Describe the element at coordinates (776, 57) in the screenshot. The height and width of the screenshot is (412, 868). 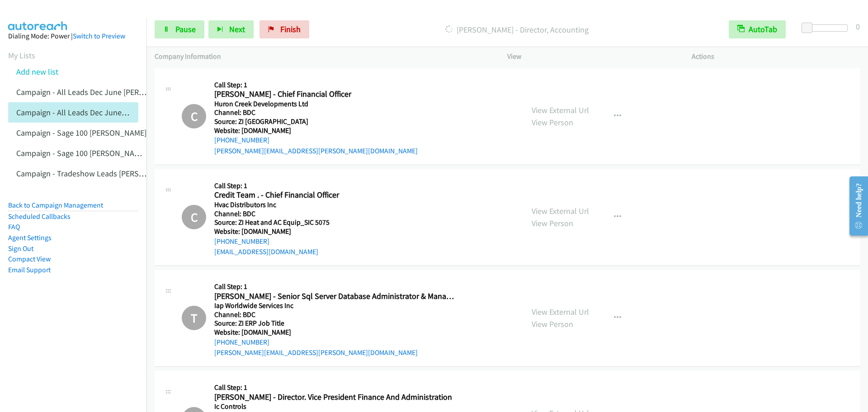
I see `p: Actions` at that location.